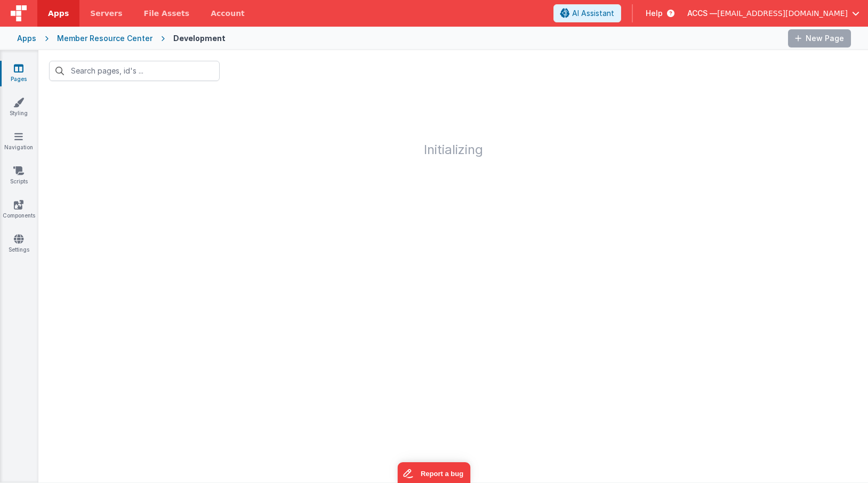 This screenshot has height=483, width=868. I want to click on span: ACCS —, so click(702, 13).